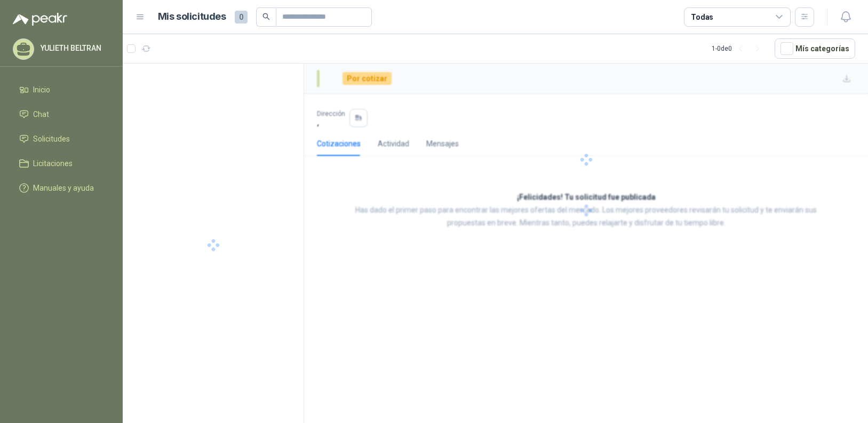  I want to click on span: Chat, so click(41, 114).